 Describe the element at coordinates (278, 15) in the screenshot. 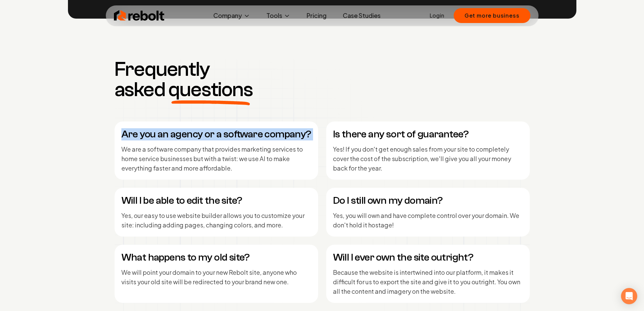

I see `button: Tools` at that location.